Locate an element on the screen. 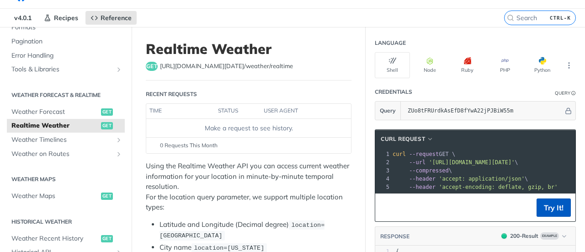  span: Weather on Routes is located at coordinates (62, 154).